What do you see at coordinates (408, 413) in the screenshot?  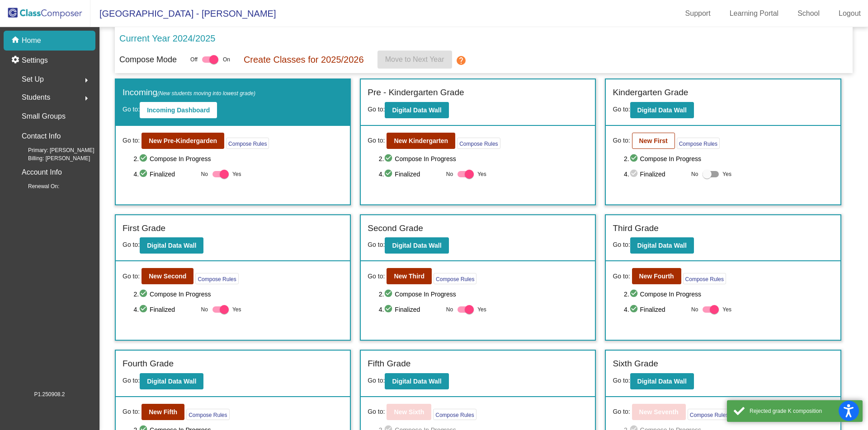 I see `button: New Sixth` at bounding box center [408, 413].